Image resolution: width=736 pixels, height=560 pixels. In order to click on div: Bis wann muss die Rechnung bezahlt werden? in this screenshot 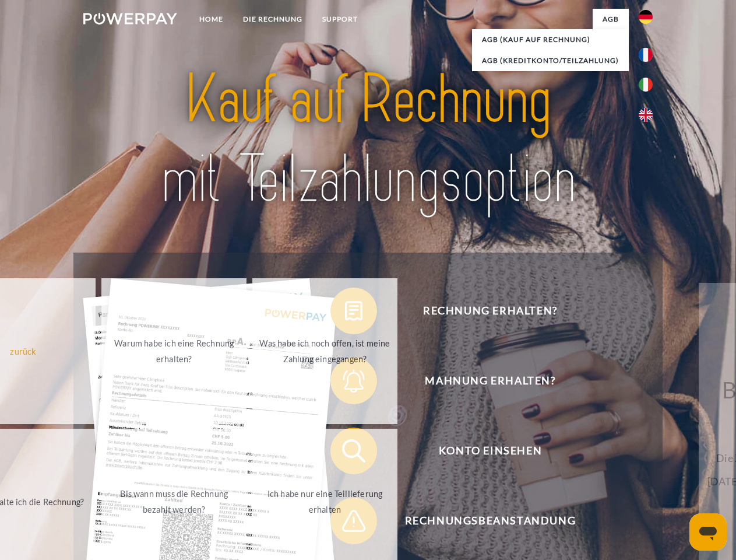, I will do `click(174, 502)`.